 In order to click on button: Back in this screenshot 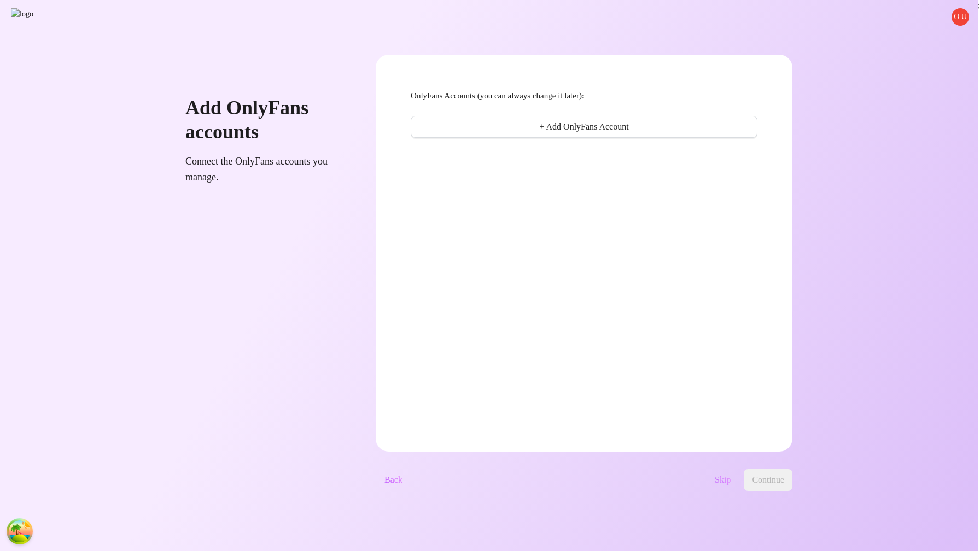, I will do `click(393, 479)`.